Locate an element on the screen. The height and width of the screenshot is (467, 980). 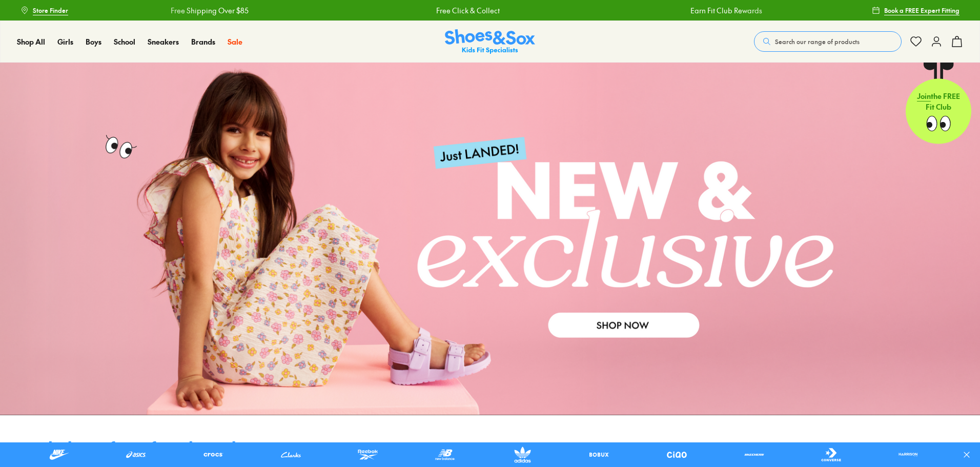
span: Sale is located at coordinates (235, 42).